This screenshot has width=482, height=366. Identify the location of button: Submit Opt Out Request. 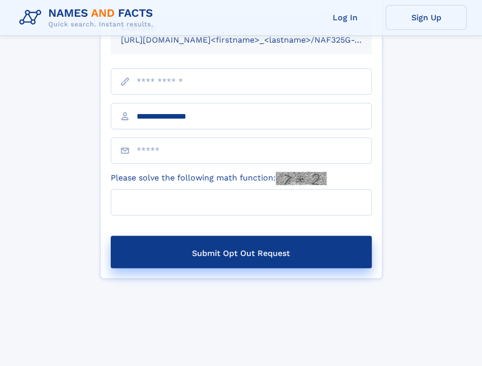
(241, 252).